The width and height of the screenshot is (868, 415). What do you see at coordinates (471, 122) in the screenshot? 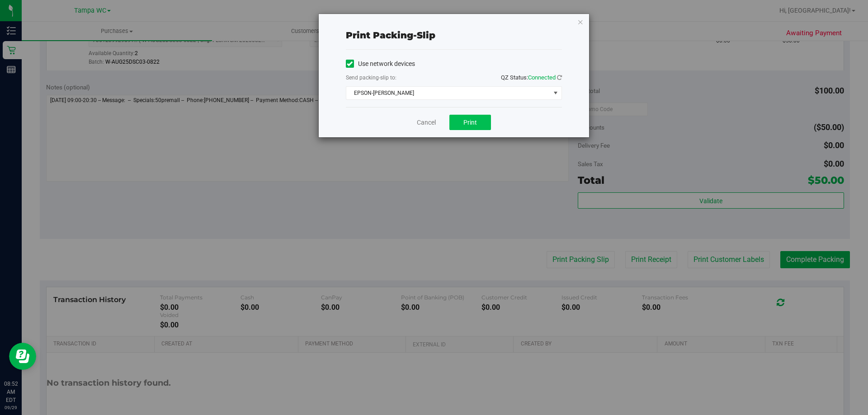
I see `span: Print` at bounding box center [471, 122].